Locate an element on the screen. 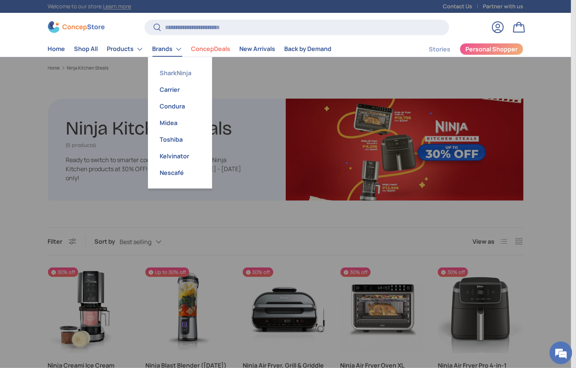 The image size is (576, 368). a: ConcepStore is located at coordinates (76, 27).